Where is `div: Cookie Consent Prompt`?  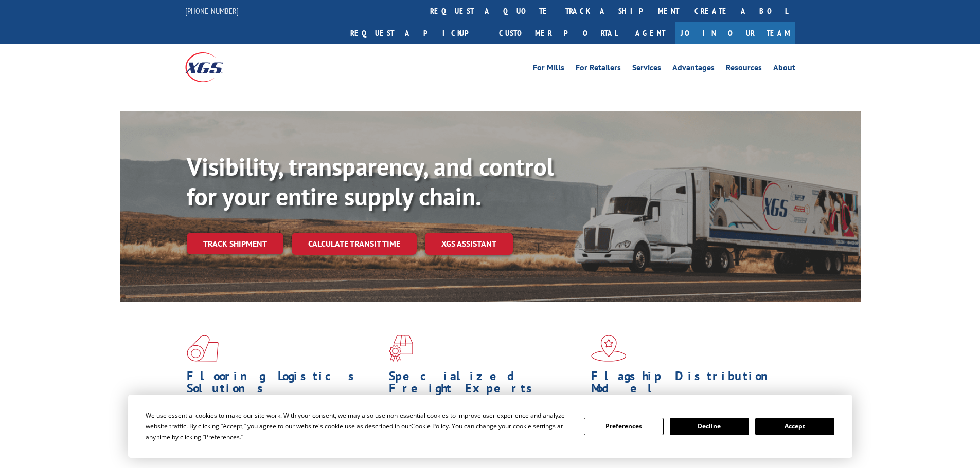
div: Cookie Consent Prompt is located at coordinates (490, 426).